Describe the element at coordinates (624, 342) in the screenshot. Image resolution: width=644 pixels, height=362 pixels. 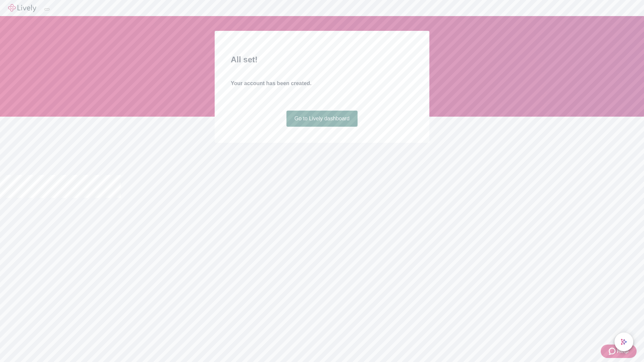
I see `svg: Lively AI Assistant` at that location.